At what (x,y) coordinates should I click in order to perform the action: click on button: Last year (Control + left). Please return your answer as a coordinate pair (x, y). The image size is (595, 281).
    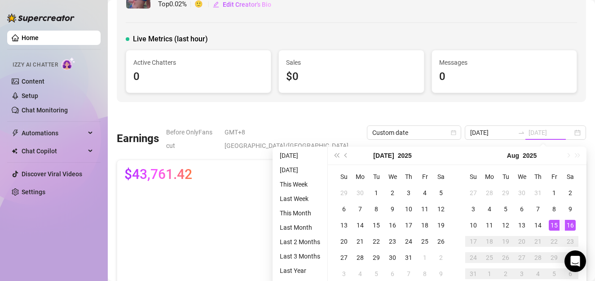
    Looking at the image, I should click on (336, 155).